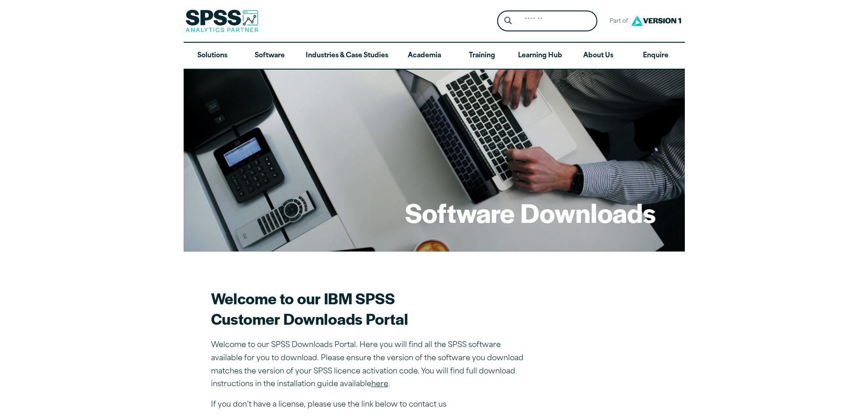 The height and width of the screenshot is (418, 868). What do you see at coordinates (617, 21) in the screenshot?
I see `span: Part of` at bounding box center [617, 21].